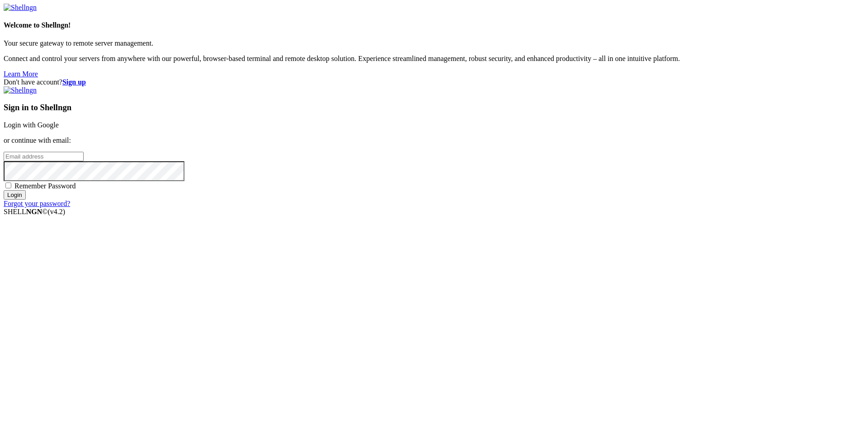  What do you see at coordinates (35, 211) in the screenshot?
I see `span: SHELL ©` at bounding box center [35, 211].